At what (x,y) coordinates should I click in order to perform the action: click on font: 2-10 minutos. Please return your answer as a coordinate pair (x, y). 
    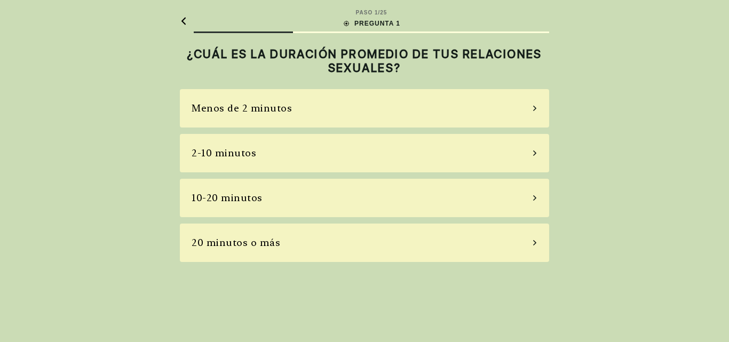
    Looking at the image, I should click on (224, 153).